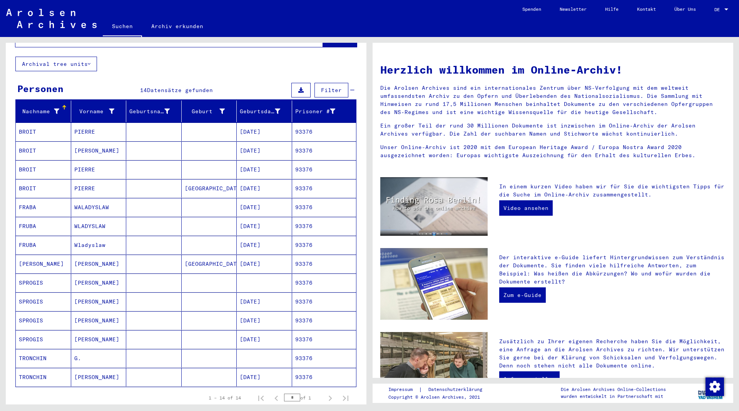  What do you see at coordinates (403, 389) in the screenshot?
I see `a: Impressum` at bounding box center [403, 389].